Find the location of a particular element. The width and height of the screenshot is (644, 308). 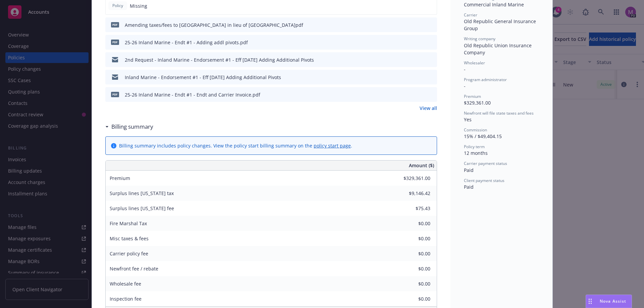

span: 15% / $49,404.15 is located at coordinates (483, 136).